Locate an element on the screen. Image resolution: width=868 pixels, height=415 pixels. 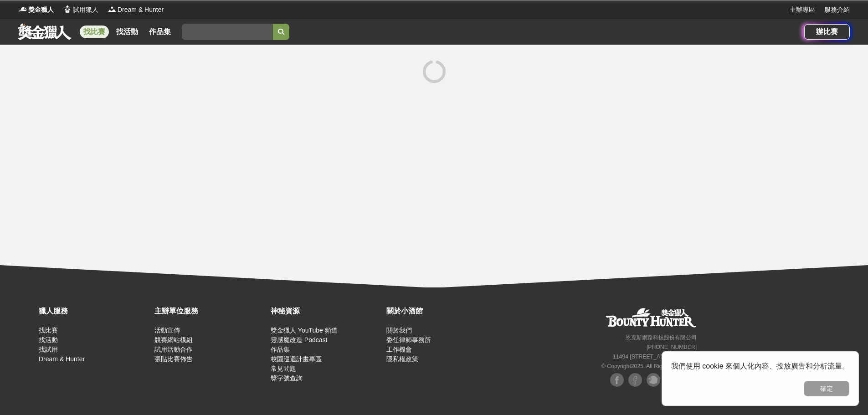
a: 找試用 is located at coordinates (48, 350).